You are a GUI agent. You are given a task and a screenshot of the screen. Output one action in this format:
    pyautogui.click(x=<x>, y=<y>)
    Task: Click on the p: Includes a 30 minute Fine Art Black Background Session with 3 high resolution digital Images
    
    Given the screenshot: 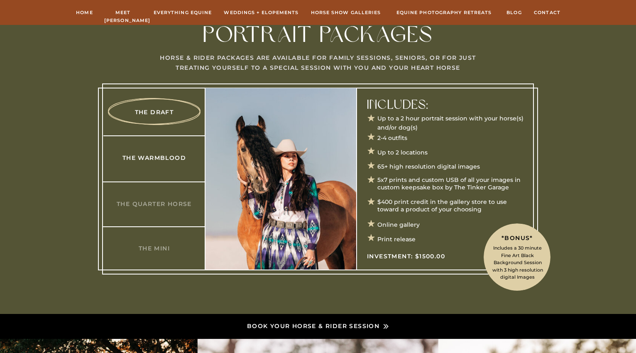 What is the action you would take?
    pyautogui.click(x=517, y=263)
    